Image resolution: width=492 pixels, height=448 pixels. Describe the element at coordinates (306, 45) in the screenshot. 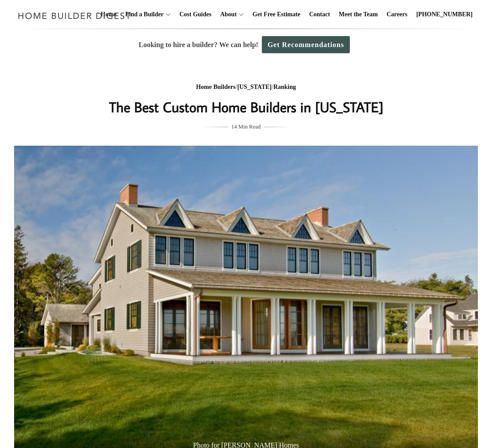

I see `a: Get Recommendations` at that location.